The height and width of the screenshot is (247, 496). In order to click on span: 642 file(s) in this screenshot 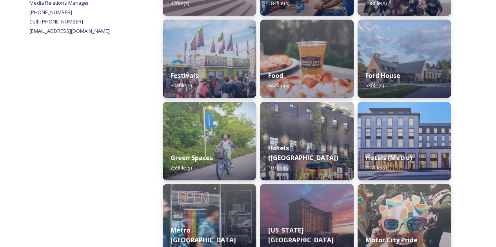, I will do `click(278, 85)`.